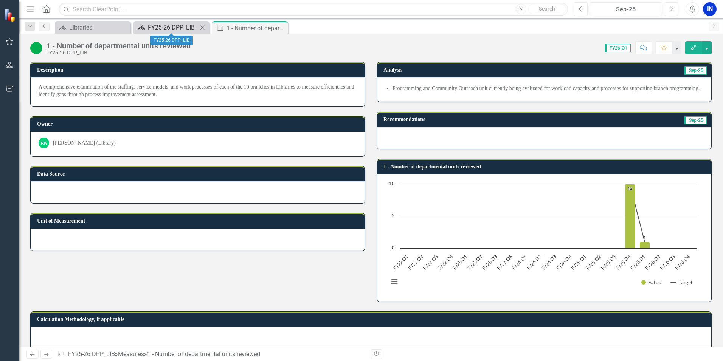 The image size is (723, 361). Describe the element at coordinates (547, 9) in the screenshot. I see `span: Search` at that location.